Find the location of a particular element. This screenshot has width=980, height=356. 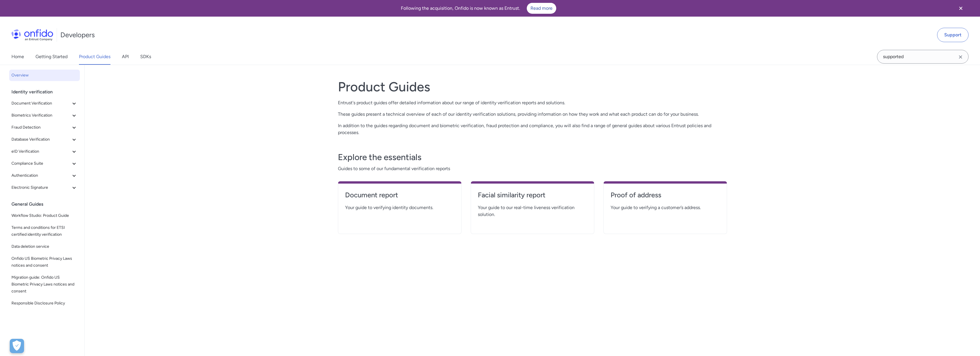

span: Your guide to our real-time liveness verification solution. is located at coordinates (533, 211).